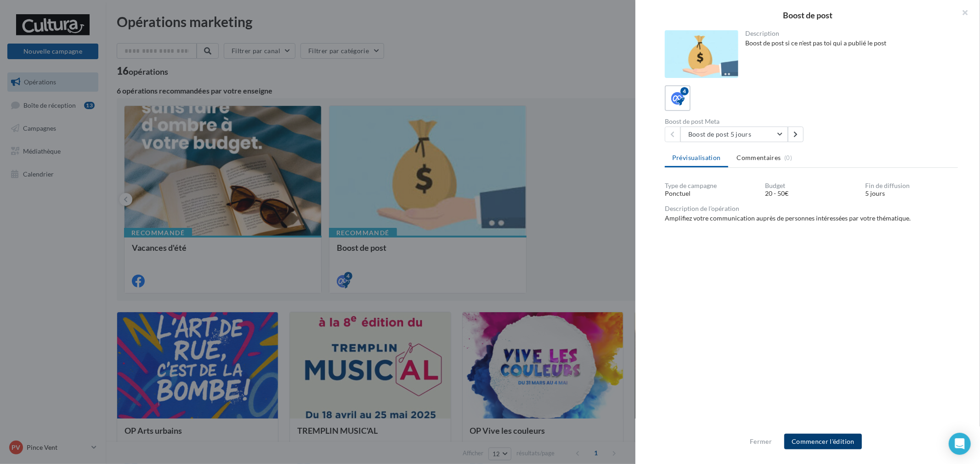 This screenshot has height=464, width=980. What do you see at coordinates (959, 444) in the screenshot?
I see `div: Open Intercom Messenger` at bounding box center [959, 444].